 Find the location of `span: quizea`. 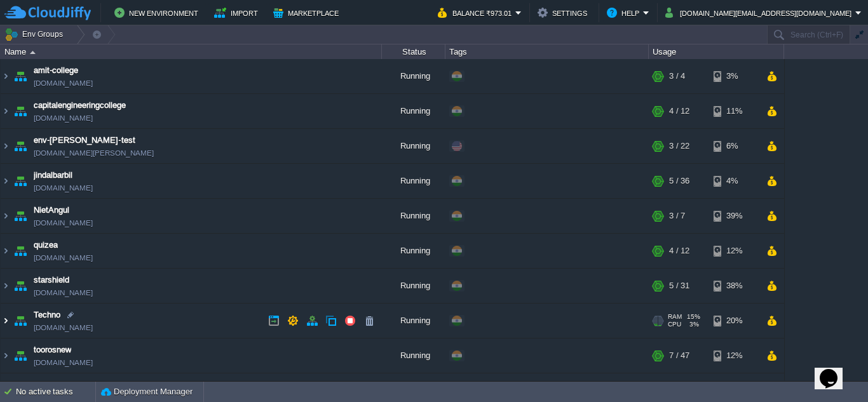

span: quizea is located at coordinates (46, 245).